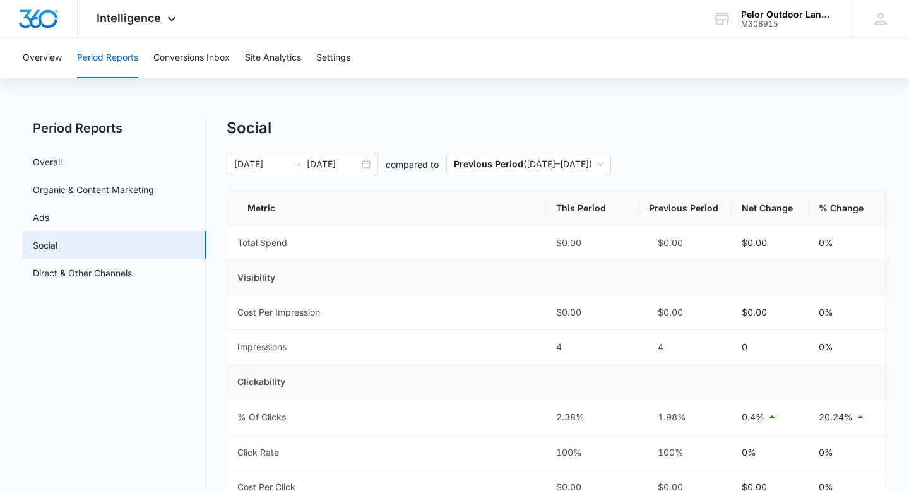  What do you see at coordinates (592, 208) in the screenshot?
I see `th: This Period` at bounding box center [592, 208].